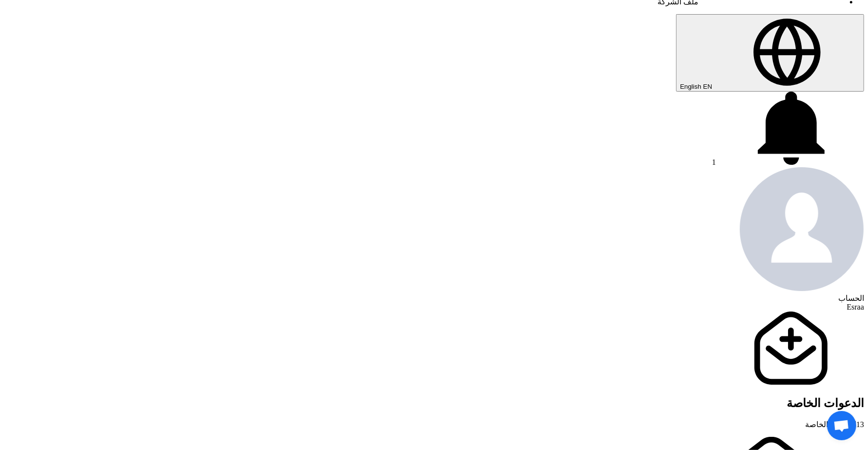 The width and height of the screenshot is (868, 450). Describe the element at coordinates (770, 52) in the screenshot. I see `button: English EN` at that location.